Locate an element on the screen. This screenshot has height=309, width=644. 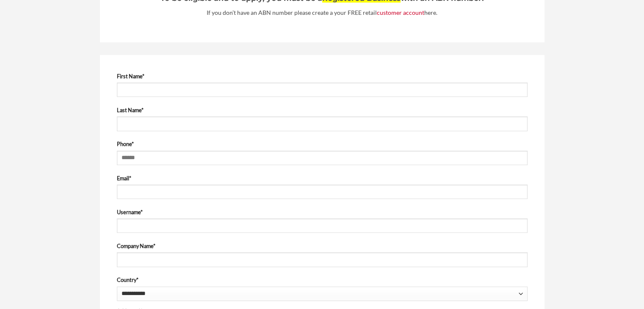
label: Country is located at coordinates (322, 280).